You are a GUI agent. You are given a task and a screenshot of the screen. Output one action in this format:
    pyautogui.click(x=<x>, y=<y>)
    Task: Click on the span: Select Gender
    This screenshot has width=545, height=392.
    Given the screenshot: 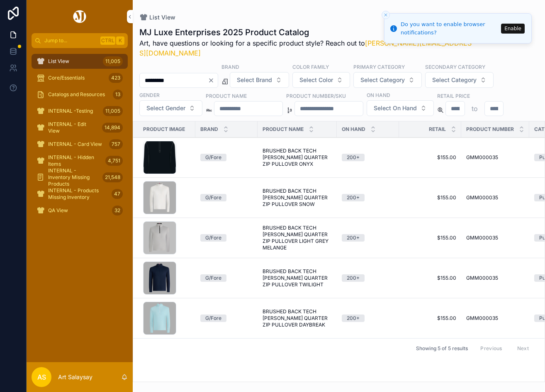 What is the action you would take?
    pyautogui.click(x=166, y=108)
    